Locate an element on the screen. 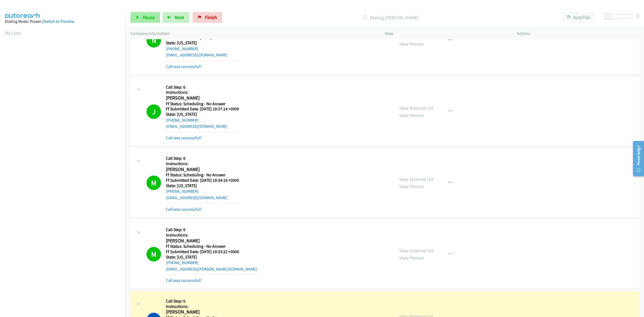  div: Open Resource Center is located at coordinates (10, 21).